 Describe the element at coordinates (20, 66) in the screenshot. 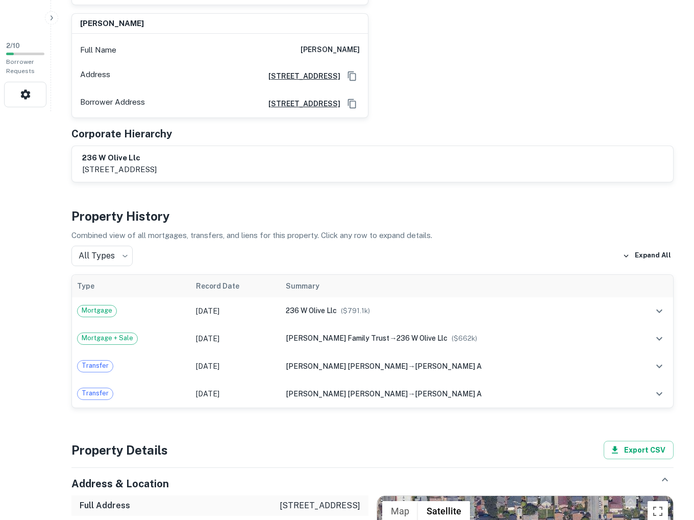

I see `span: Borrower Requests` at that location.